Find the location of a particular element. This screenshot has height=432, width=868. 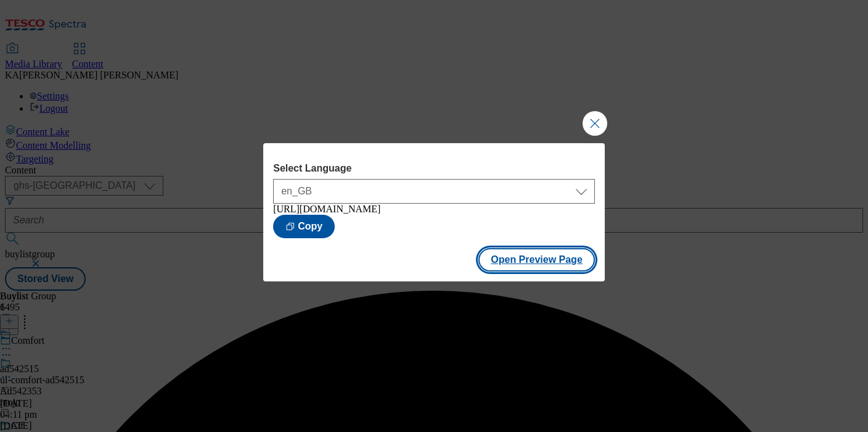

label: Select Language is located at coordinates (434, 168).